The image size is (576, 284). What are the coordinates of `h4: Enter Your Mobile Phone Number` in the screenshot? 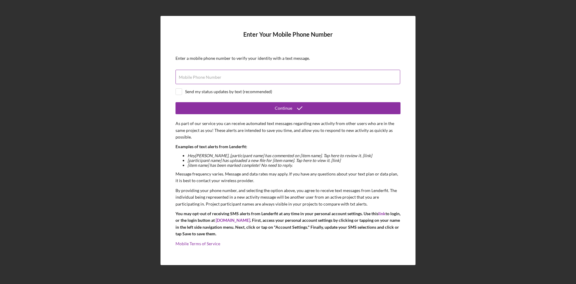 It's located at (288, 39).